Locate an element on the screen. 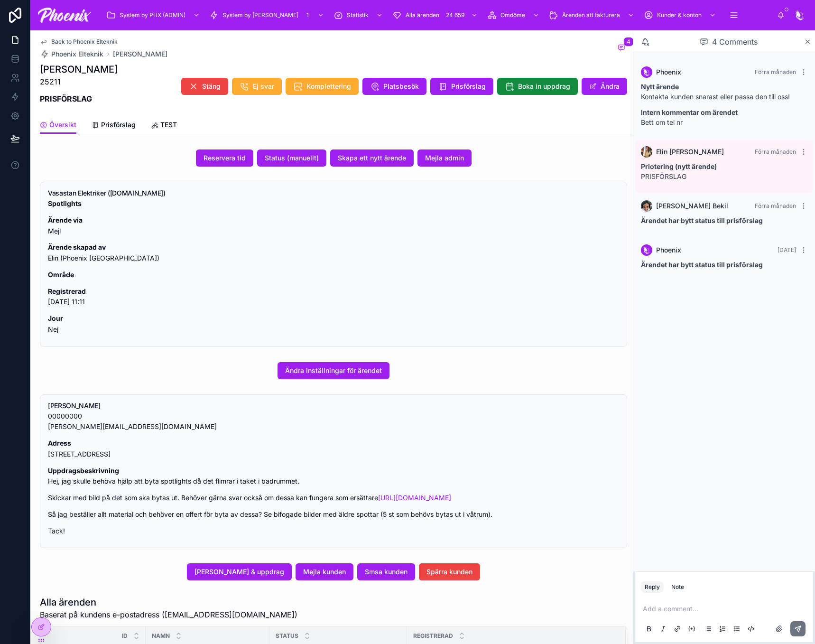 The width and height of the screenshot is (815, 644). a: Ärenden att fakturera is located at coordinates (593, 15).